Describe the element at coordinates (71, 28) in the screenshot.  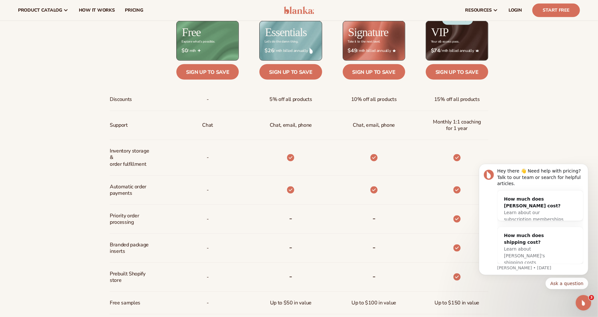
I see `div: Hey there 👋 Need help with pricing? Talk to our team or search for helpful articles.` at that location.